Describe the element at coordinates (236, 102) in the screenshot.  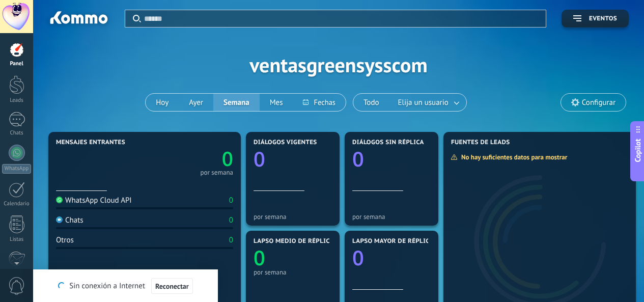
I see `button: Semana` at that location.